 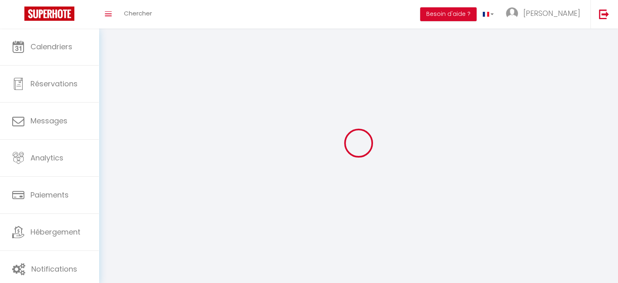 I want to click on span: Messages, so click(x=49, y=120).